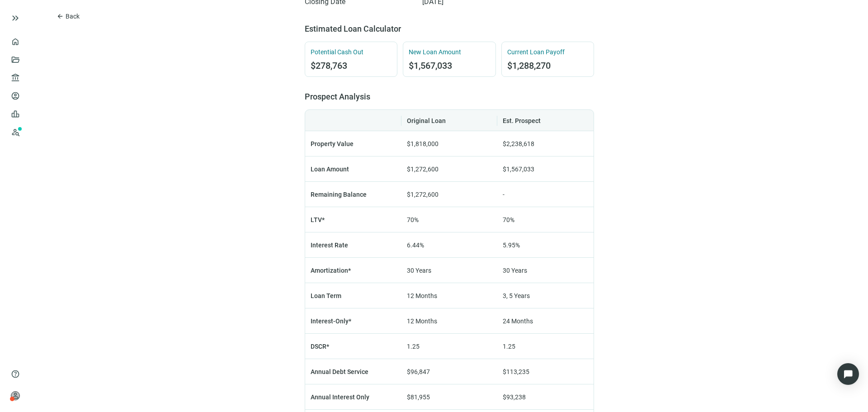 The width and height of the screenshot is (868, 412). Describe the element at coordinates (72, 16) in the screenshot. I see `span: Back` at that location.